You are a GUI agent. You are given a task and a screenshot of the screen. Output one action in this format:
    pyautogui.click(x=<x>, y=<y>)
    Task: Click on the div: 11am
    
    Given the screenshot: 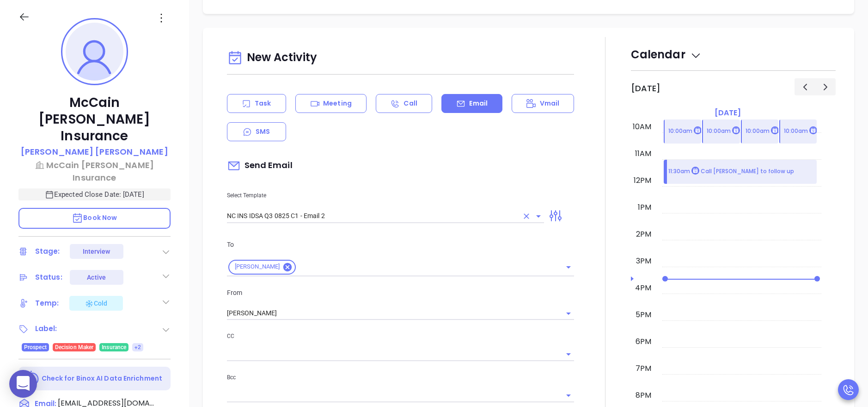 What is the action you would take?
    pyautogui.click(x=643, y=153)
    